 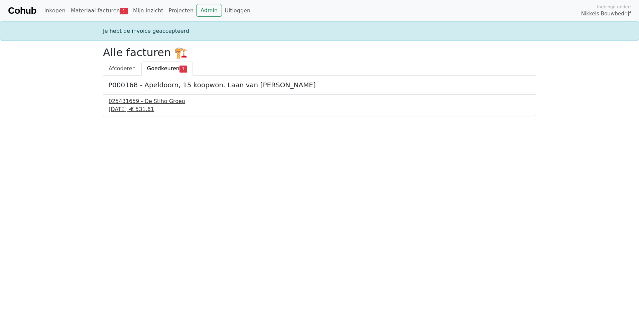 I want to click on span: Goedkeuren, so click(x=163, y=68).